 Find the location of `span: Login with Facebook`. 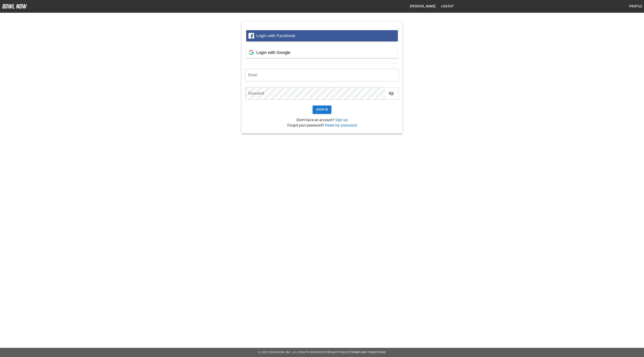

span: Login with Facebook is located at coordinates (276, 35).